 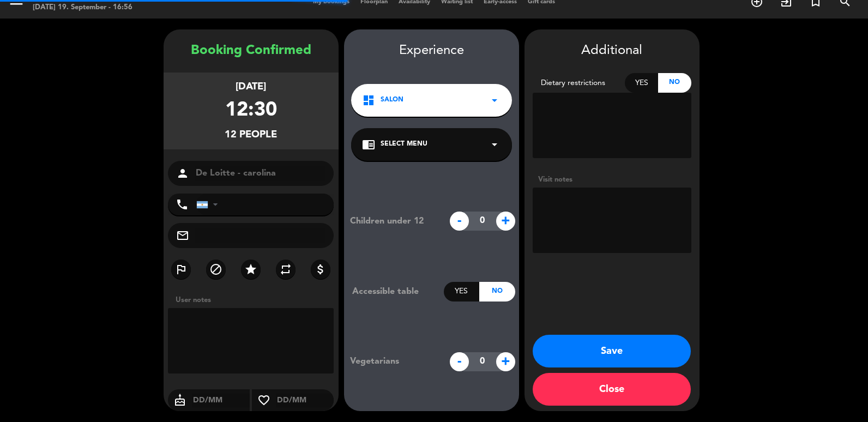 I want to click on div: User notes, so click(x=254, y=299).